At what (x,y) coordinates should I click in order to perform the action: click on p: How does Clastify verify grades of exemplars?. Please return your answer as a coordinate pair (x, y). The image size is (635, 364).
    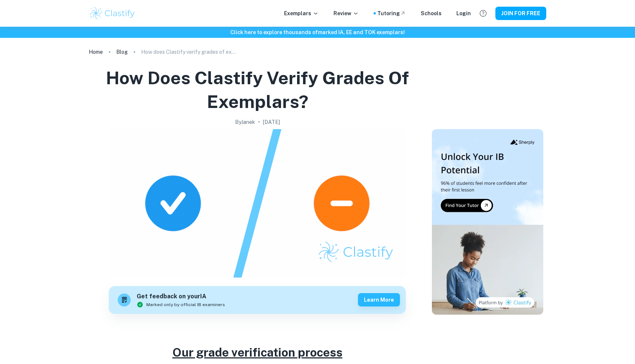
    Looking at the image, I should click on (189, 52).